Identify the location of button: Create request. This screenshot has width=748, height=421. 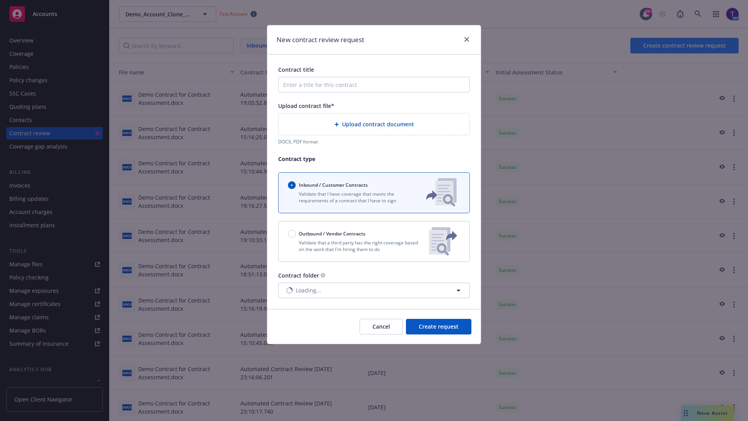
(439, 326).